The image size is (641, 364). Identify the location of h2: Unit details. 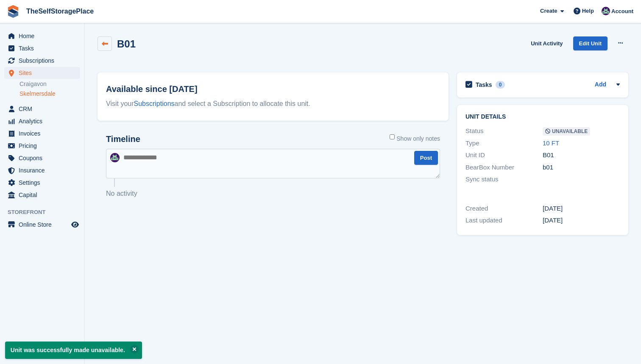
(543, 117).